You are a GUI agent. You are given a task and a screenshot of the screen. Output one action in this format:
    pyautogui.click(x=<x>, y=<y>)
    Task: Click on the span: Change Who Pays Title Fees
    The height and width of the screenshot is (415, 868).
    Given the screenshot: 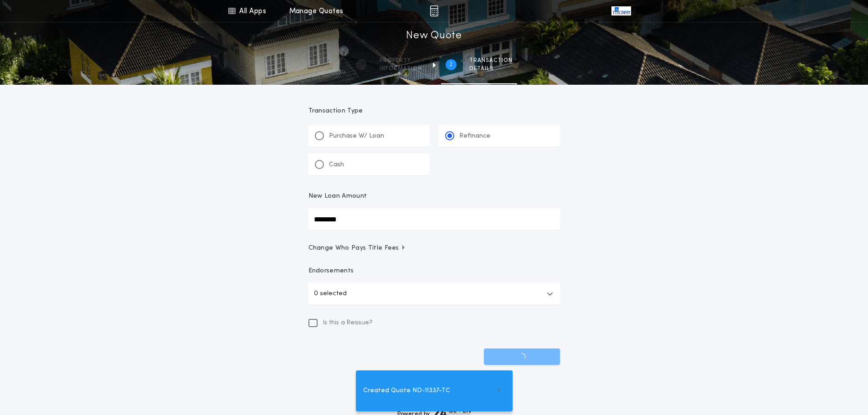 What is the action you would take?
    pyautogui.click(x=357, y=248)
    